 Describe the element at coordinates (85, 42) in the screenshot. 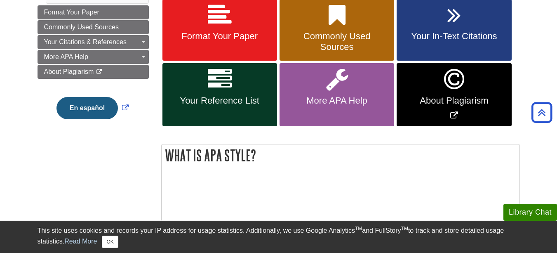

I see `span: Your Citations & References` at that location.